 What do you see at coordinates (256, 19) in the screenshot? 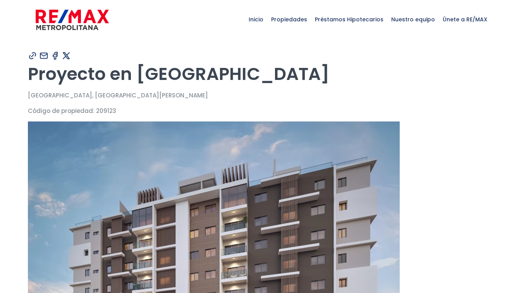
I see `span: Inicio` at bounding box center [256, 19].